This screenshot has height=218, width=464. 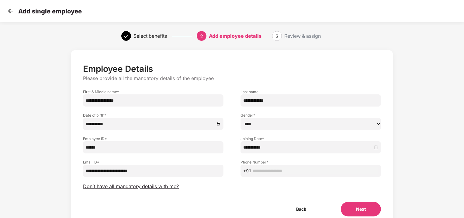 I want to click on span: 2, so click(x=202, y=36).